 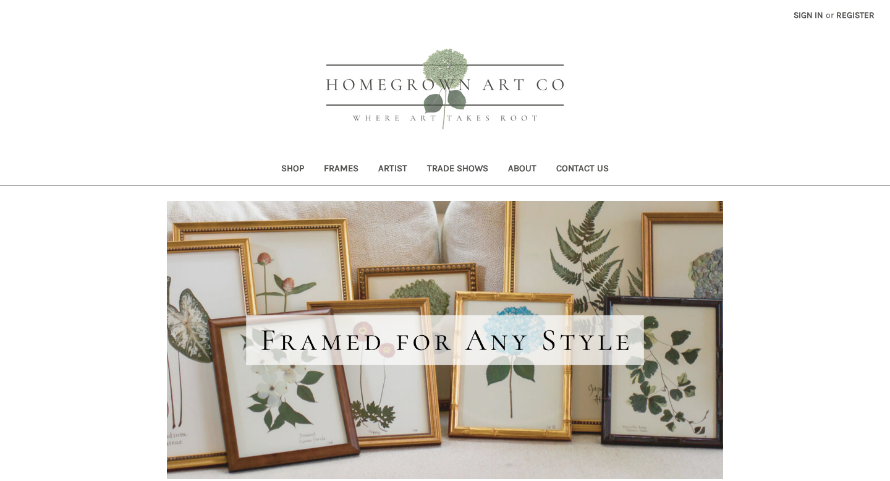 What do you see at coordinates (445, 90) in the screenshot?
I see `img: HOMEGROWN ART CO` at bounding box center [445, 90].